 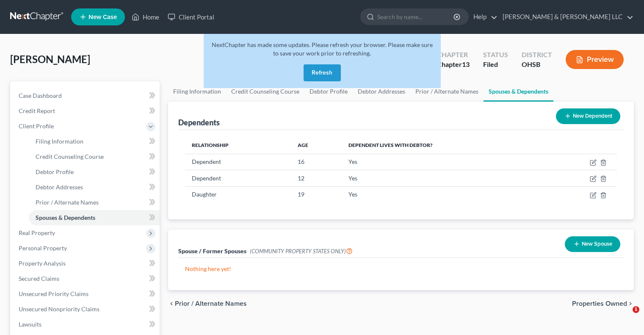 I want to click on a: Case Dashboard, so click(x=85, y=96).